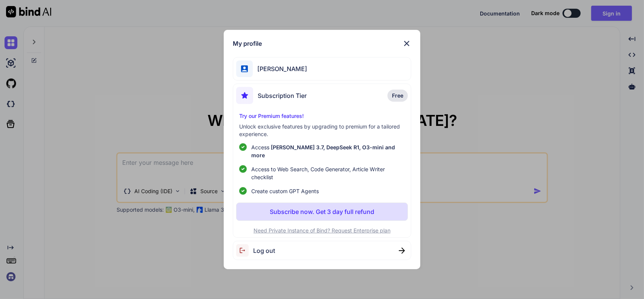 Image resolution: width=644 pixels, height=299 pixels. What do you see at coordinates (245, 250) in the screenshot?
I see `img: logout` at bounding box center [245, 250].